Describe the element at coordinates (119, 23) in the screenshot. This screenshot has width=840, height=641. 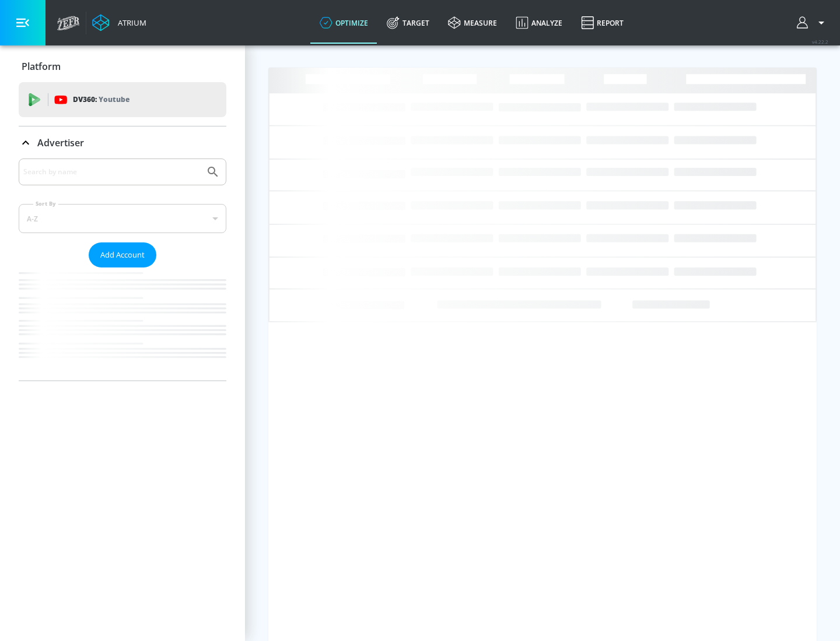
I see `a: Atrium` at that location.